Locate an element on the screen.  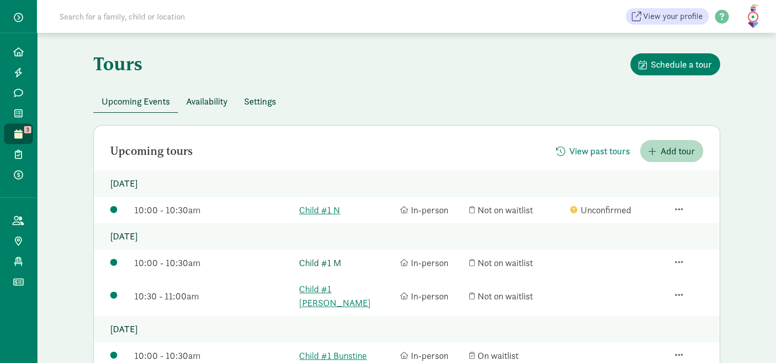
span: View your profile is located at coordinates (673, 16).